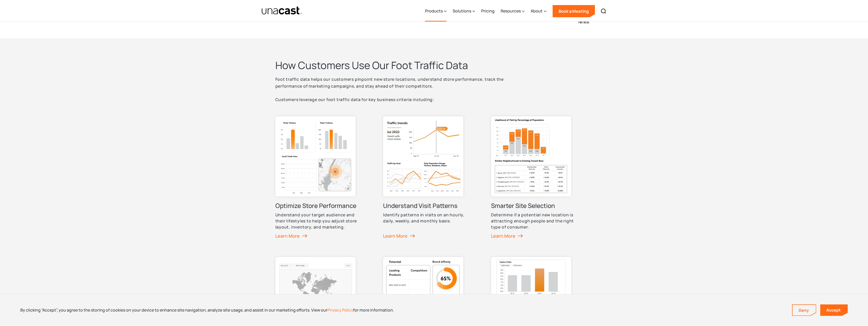  What do you see at coordinates (533, 182) in the screenshot?
I see `a: illustration with Likelihood of Visit by Percentage of Population and Similar Neighborhoods to Ex...` at bounding box center [533, 182].